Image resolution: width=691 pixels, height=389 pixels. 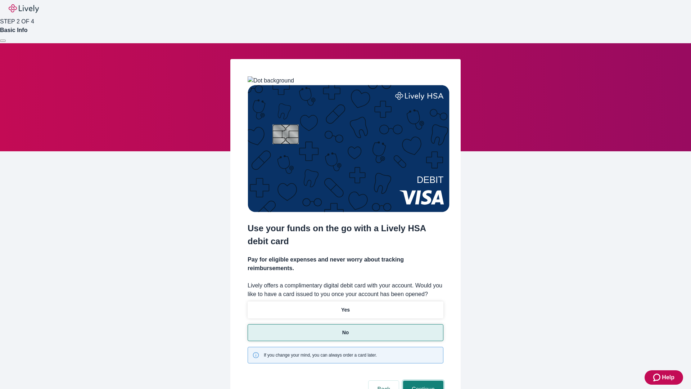 What do you see at coordinates (663, 377) in the screenshot?
I see `button: Zendesk support iconHelp` at bounding box center [663, 377].